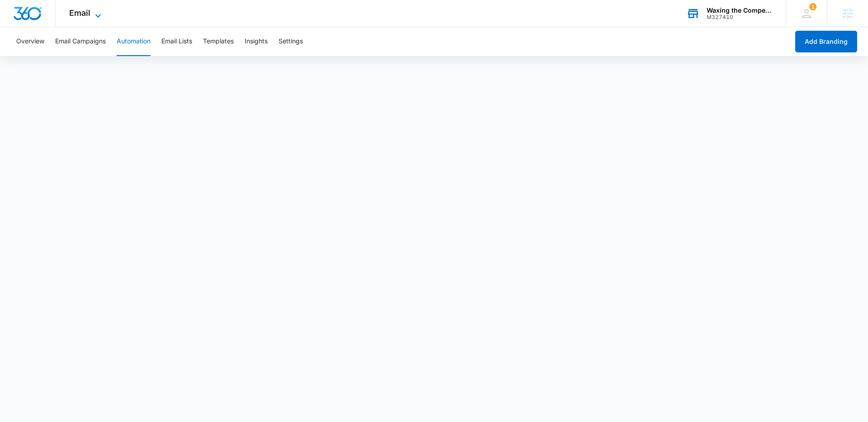 The width and height of the screenshot is (868, 422). Describe the element at coordinates (218, 42) in the screenshot. I see `button: Templates` at that location.